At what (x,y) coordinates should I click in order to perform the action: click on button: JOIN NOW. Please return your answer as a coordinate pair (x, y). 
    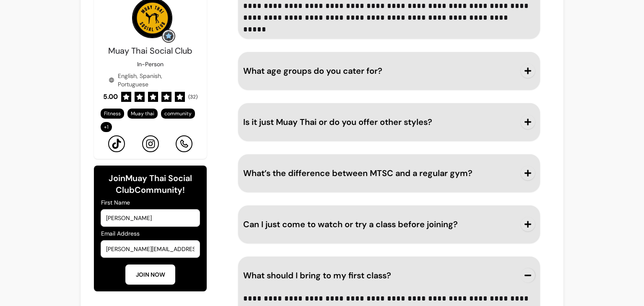
    Looking at the image, I should click on (150, 274).